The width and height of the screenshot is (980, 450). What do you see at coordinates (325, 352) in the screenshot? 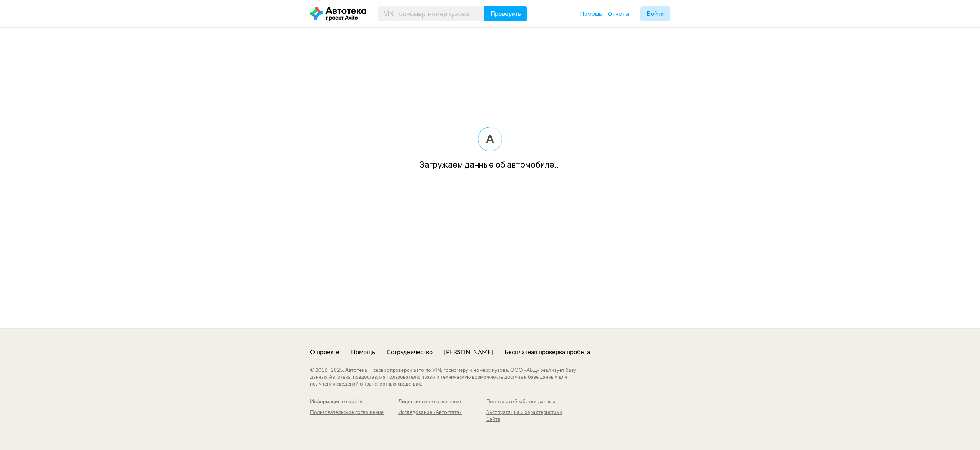
I see `a: О проекте` at bounding box center [325, 352].